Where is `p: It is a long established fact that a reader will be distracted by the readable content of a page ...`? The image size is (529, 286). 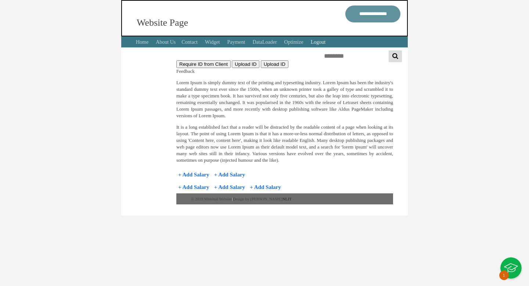 p: It is a long established fact that a reader will be distracted by the readable content of a page ... is located at coordinates (285, 144).